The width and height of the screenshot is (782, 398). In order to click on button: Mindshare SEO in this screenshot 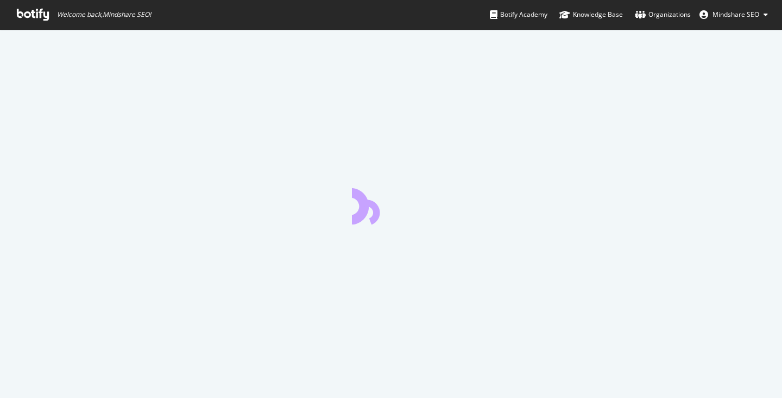, I will do `click(733, 15)`.